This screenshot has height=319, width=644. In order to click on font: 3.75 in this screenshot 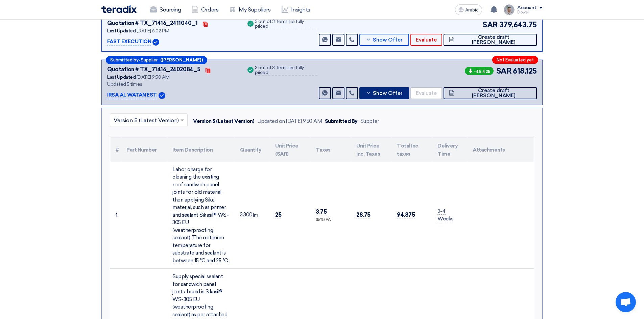, I will do `click(321, 212)`.